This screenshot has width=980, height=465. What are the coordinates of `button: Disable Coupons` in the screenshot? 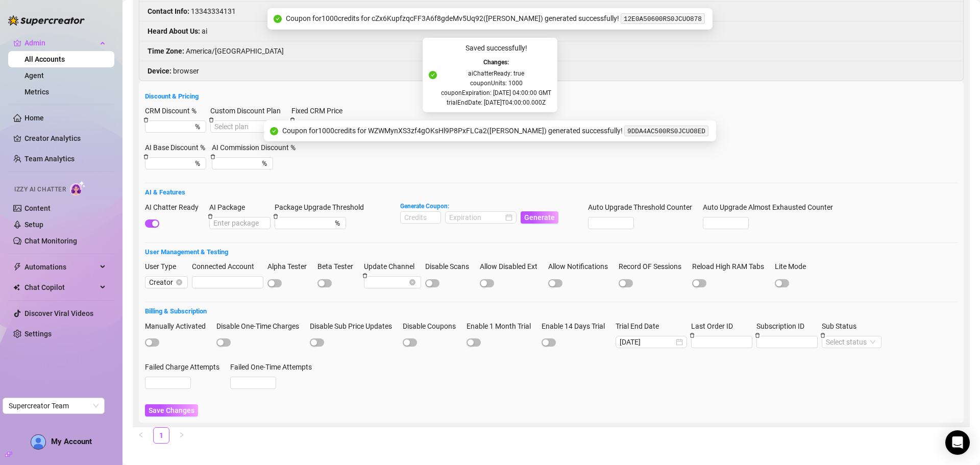 It's located at (410, 342).